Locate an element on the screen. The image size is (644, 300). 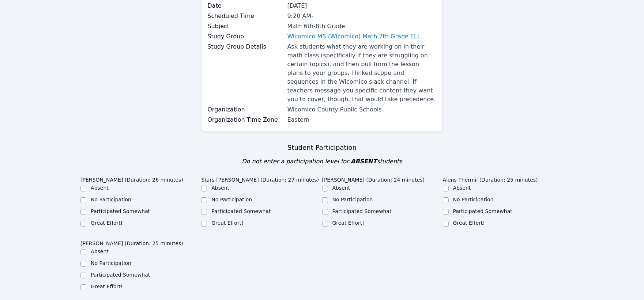
label: Date is located at coordinates (245, 6).